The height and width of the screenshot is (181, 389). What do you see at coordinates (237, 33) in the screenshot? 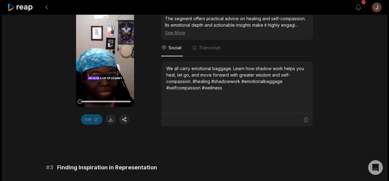
I see `div: See More` at bounding box center [237, 33].